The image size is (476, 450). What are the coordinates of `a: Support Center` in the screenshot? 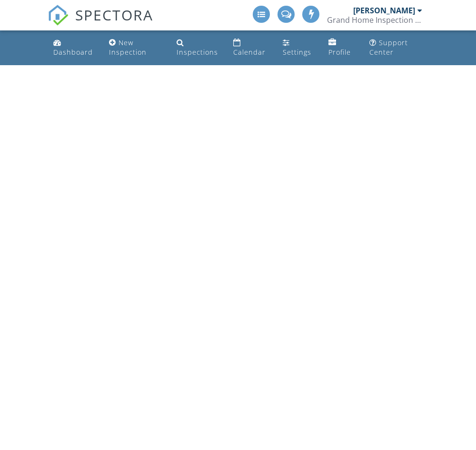 It's located at (396, 48).